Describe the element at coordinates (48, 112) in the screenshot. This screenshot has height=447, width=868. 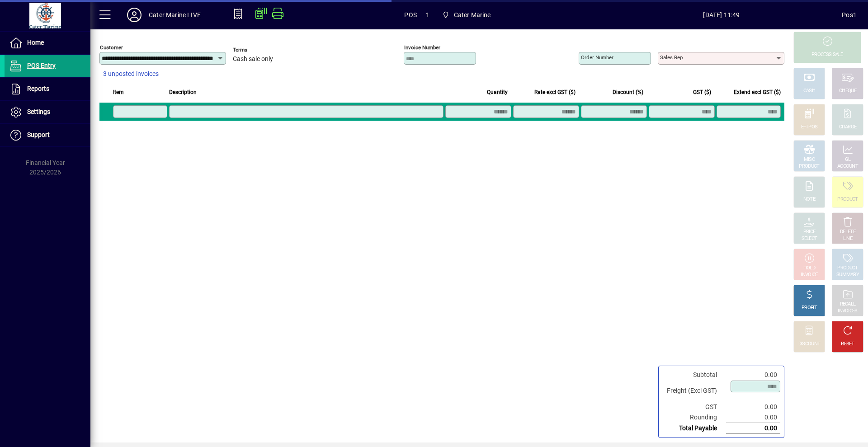
I see `a: Settings` at that location.